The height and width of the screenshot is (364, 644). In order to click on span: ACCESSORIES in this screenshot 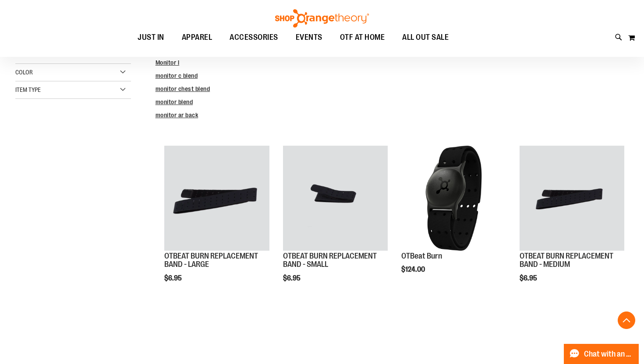, I will do `click(253, 37)`.